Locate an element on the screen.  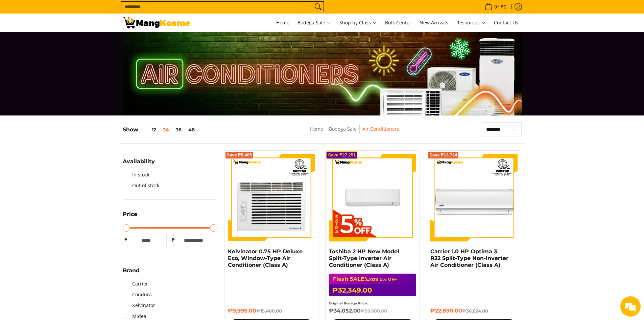
h6: ₱22,890.00 is located at coordinates (474, 311).